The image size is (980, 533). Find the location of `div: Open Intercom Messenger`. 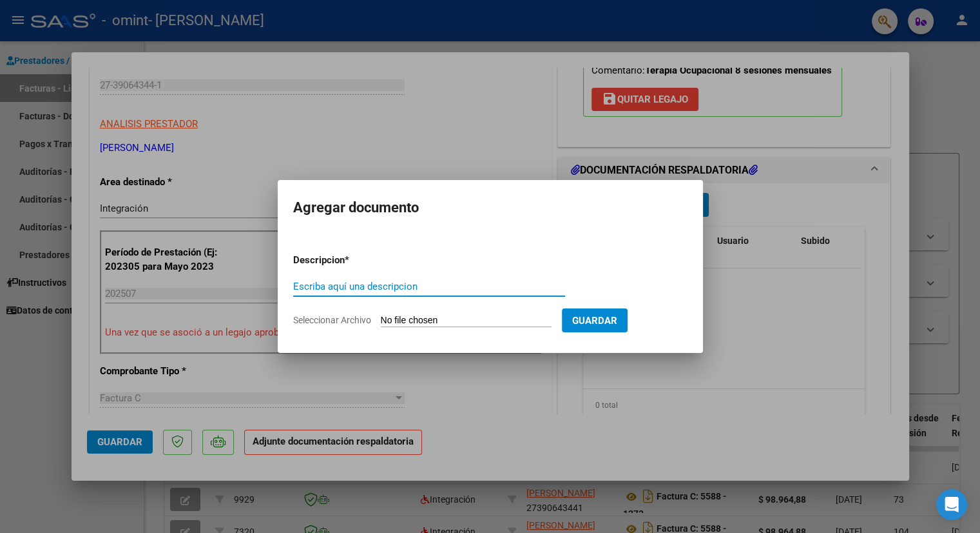

div: Open Intercom Messenger is located at coordinates (952, 504).